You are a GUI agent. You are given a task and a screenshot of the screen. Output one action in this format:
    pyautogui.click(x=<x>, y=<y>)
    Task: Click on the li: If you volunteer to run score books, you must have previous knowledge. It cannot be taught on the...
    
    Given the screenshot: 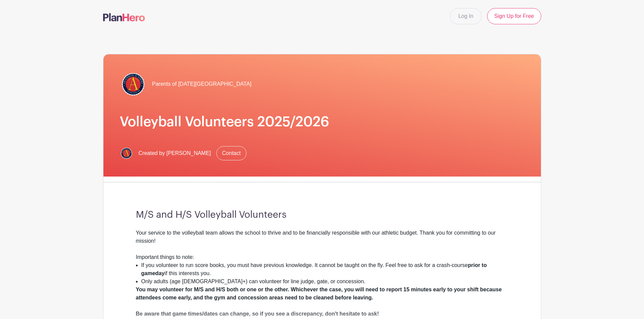 What is the action you would take?
    pyautogui.click(x=325, y=270)
    